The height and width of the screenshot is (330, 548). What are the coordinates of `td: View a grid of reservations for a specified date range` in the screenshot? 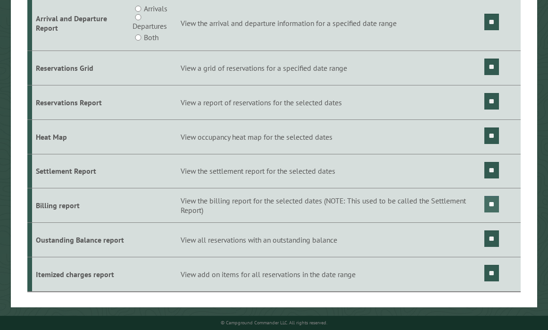 It's located at (331, 68).